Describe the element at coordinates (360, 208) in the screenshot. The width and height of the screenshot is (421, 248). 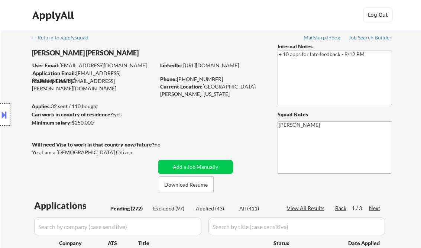
I see `div: 1 / 3` at that location.